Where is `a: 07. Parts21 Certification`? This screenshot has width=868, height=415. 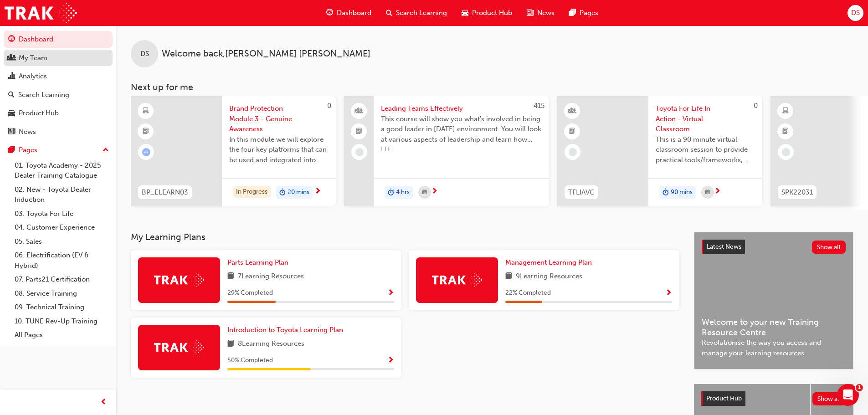 a: 07. Parts21 Certification is located at coordinates (61, 279).